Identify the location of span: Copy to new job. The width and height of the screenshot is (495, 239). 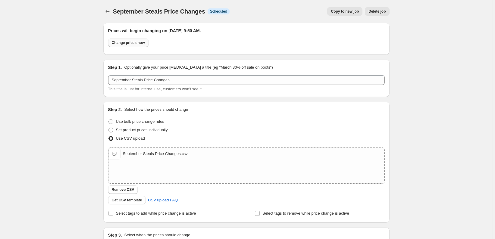
(345, 11).